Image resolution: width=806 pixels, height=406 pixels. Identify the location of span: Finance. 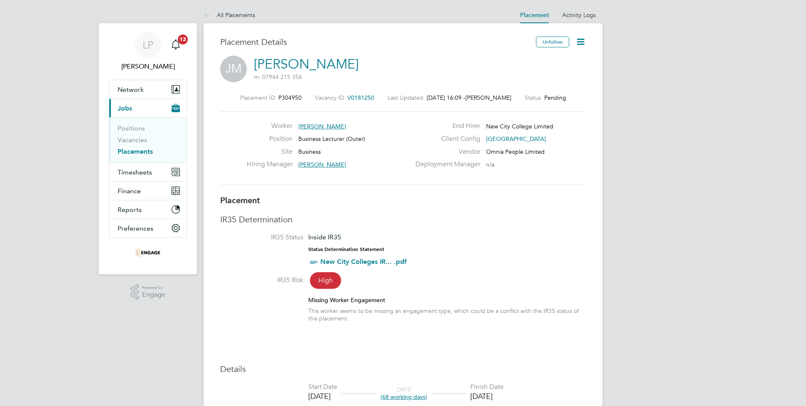
(129, 191).